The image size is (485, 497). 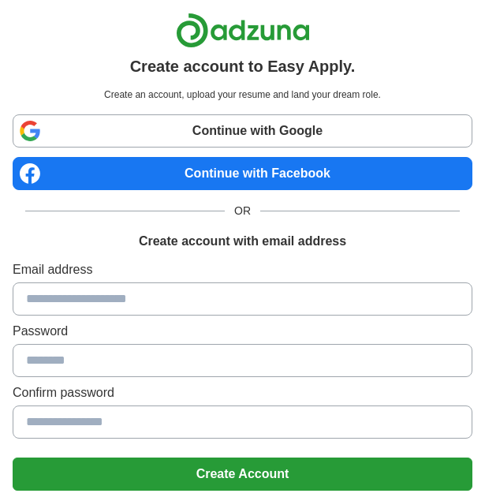 What do you see at coordinates (243, 30) in the screenshot?
I see `img: Adzuna logo` at bounding box center [243, 30].